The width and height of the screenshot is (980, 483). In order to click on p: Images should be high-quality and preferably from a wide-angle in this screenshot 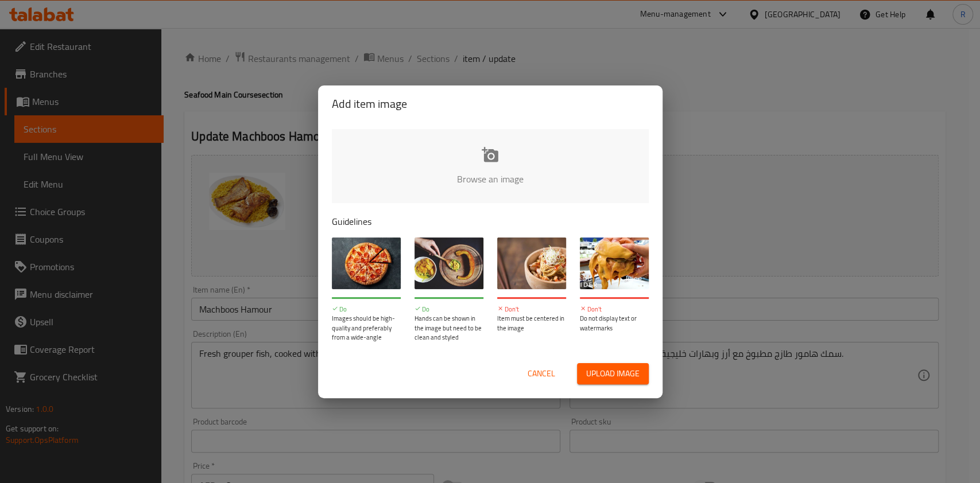, I will do `click(367, 329)`.